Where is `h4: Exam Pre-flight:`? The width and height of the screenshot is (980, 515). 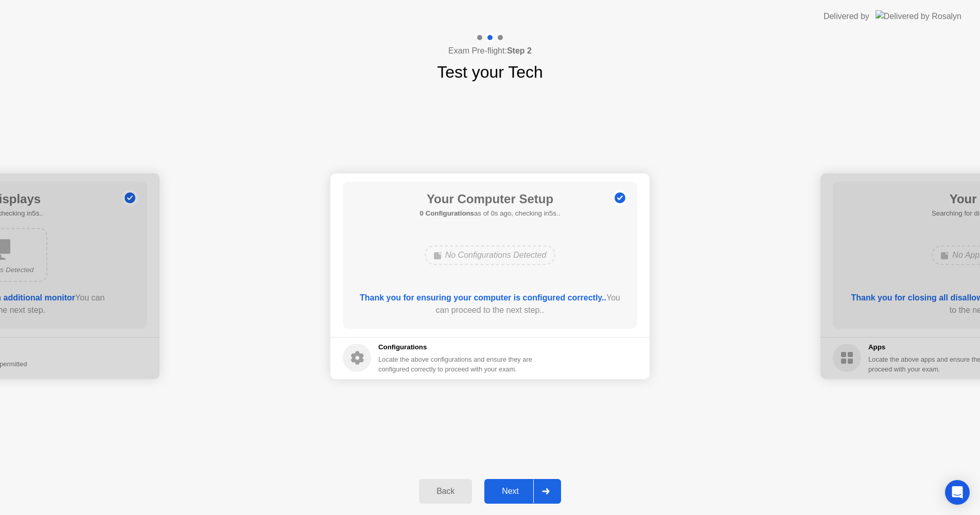 h4: Exam Pre-flight: is located at coordinates (490, 51).